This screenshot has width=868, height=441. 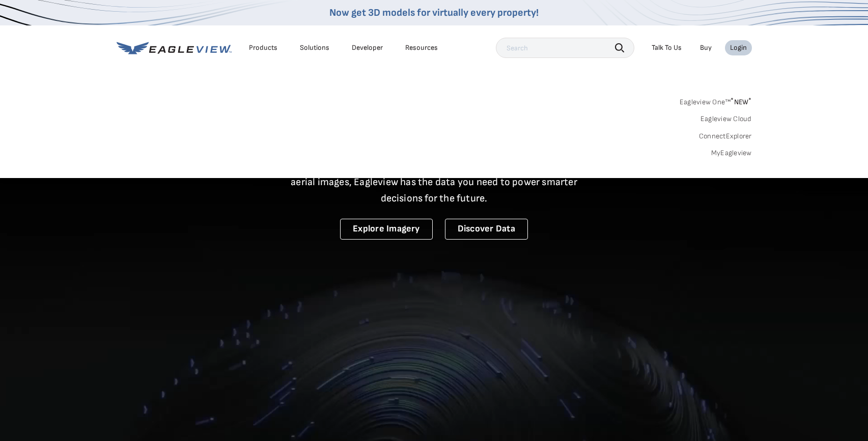 I want to click on a: Eagleview Cloud, so click(x=726, y=119).